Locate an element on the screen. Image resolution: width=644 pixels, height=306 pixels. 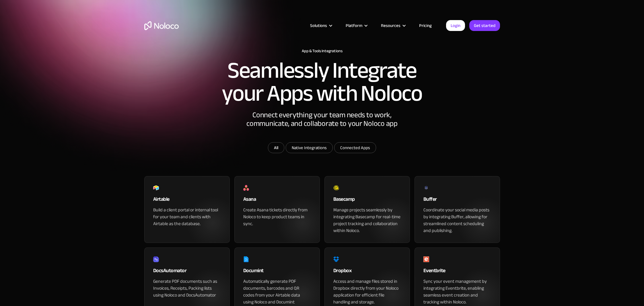
div: Documint is located at coordinates (277, 272).